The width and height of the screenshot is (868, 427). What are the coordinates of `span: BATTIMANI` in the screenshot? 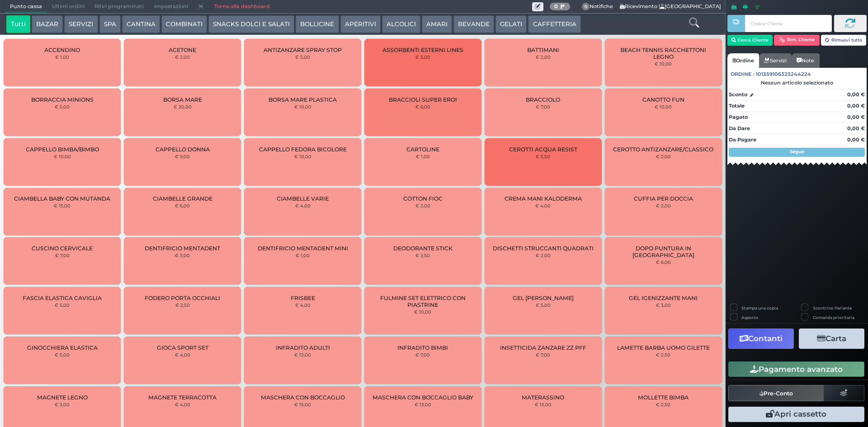 It's located at (543, 50).